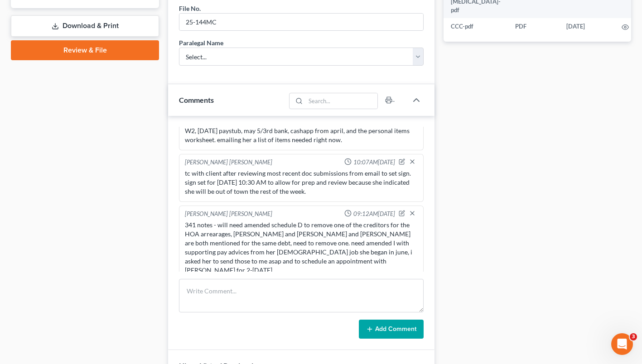 The height and width of the screenshot is (364, 642). What do you see at coordinates (476, 26) in the screenshot?
I see `td: CCC-pdf` at bounding box center [476, 26].